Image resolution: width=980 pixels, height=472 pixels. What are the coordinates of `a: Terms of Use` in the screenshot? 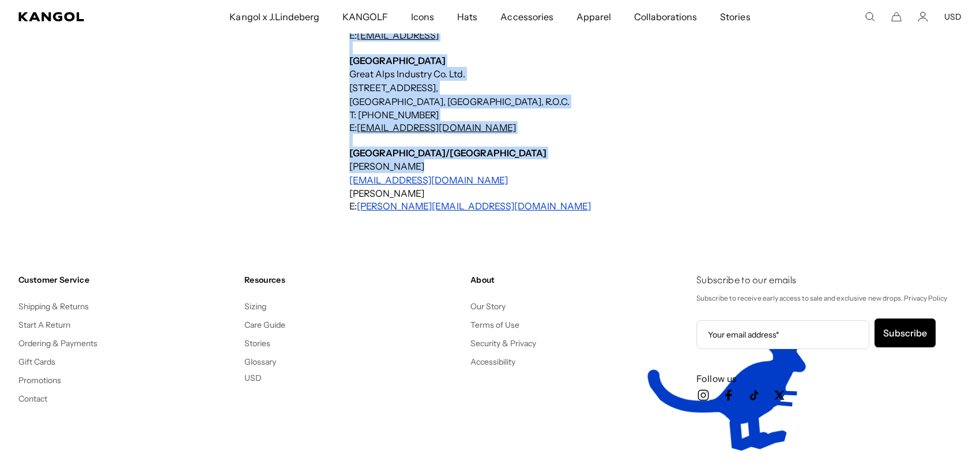 It's located at (494, 325).